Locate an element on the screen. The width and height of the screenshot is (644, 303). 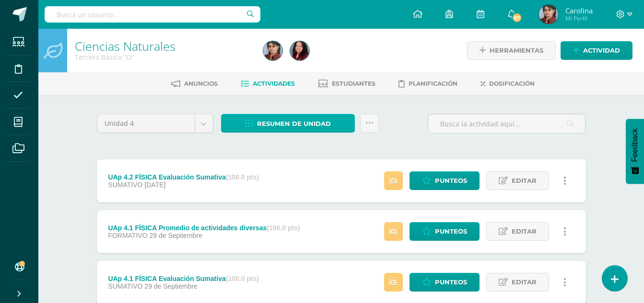
span: Resumen de unidad is located at coordinates (294, 123).